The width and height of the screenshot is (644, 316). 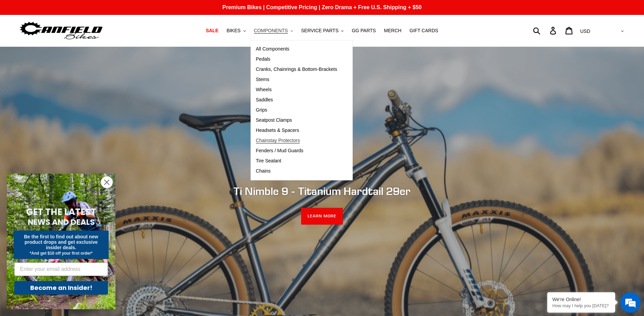 What do you see at coordinates (322, 191) in the screenshot?
I see `h2: Ti Nimble 9 - Titanium Hardtail 29er` at bounding box center [322, 191].